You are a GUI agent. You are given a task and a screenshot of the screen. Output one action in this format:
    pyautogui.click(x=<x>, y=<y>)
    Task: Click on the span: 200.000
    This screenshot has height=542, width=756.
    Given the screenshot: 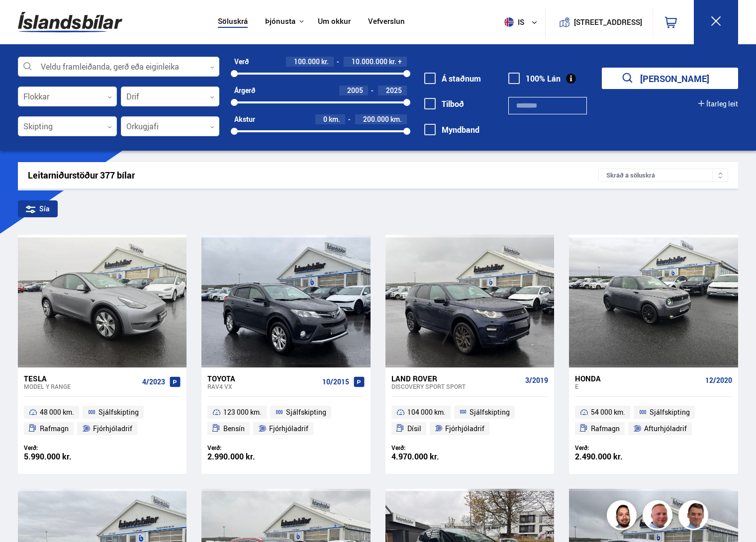 What is the action you would take?
    pyautogui.click(x=376, y=119)
    